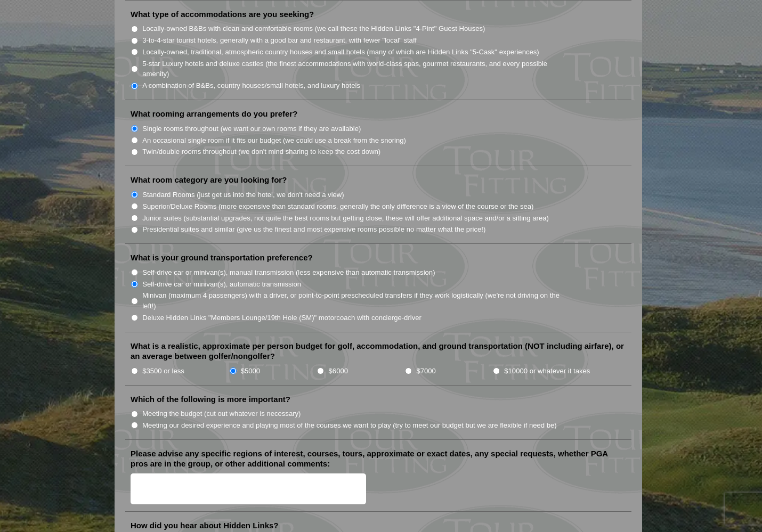  Describe the element at coordinates (250, 371) in the screenshot. I see `label: $5000` at that location.